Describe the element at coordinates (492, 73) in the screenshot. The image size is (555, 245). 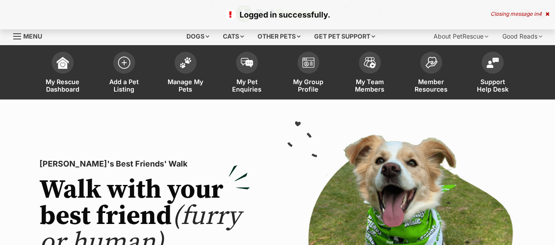
I see `a: Support Help Desk` at that location.